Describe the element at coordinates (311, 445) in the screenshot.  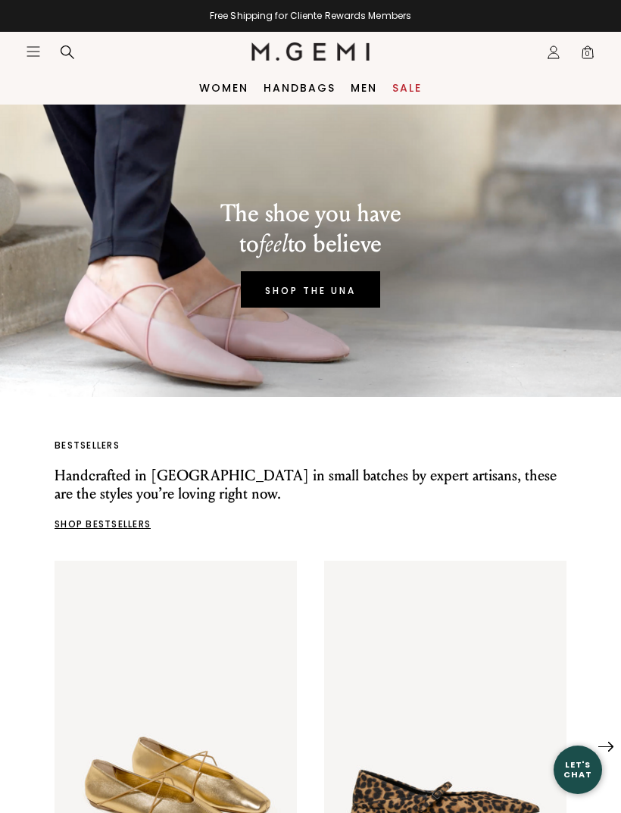
I see `p: BESTSELLERS` at that location.